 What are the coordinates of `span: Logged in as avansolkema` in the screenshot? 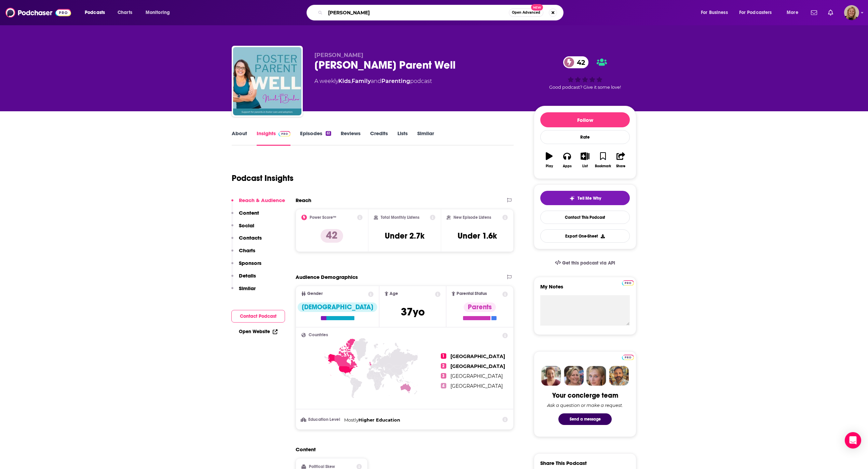 It's located at (851, 13).